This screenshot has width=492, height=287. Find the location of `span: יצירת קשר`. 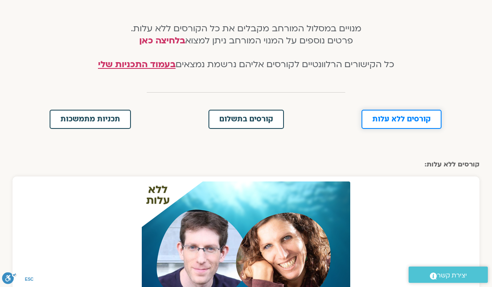

span: יצירת קשר is located at coordinates (452, 275).